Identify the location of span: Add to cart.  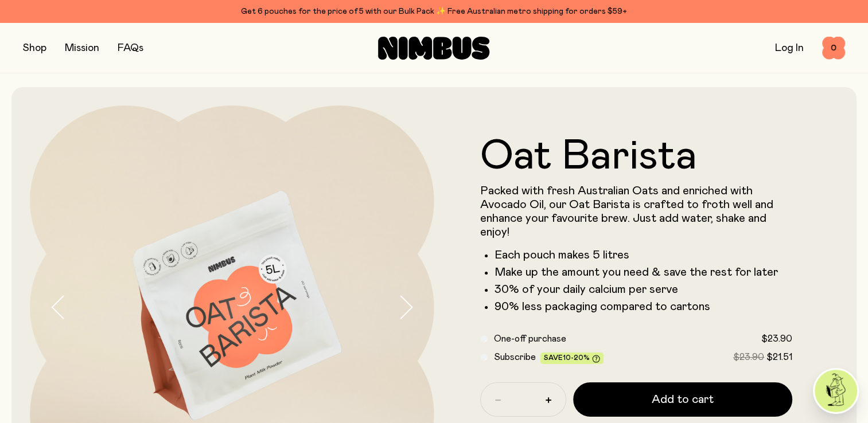
(683, 400).